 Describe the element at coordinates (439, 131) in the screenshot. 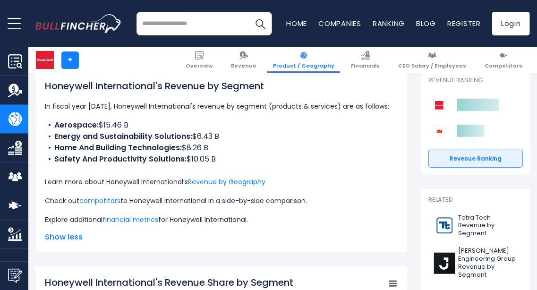

I see `img: 3M Company competitors logo` at that location.